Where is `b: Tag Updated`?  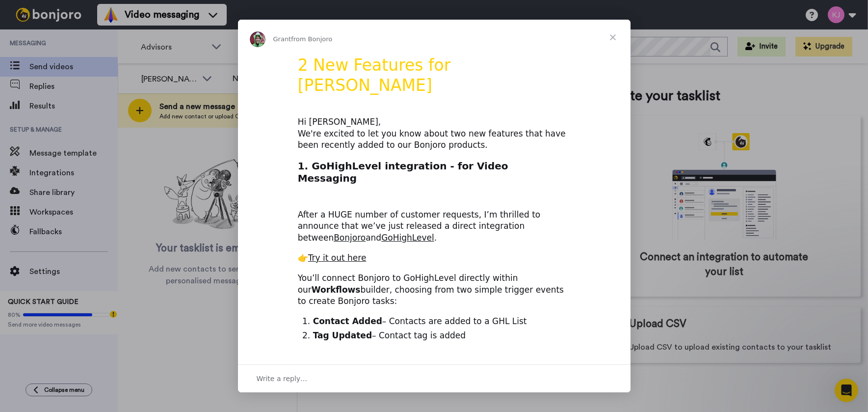 b: Tag Updated is located at coordinates (342, 336).